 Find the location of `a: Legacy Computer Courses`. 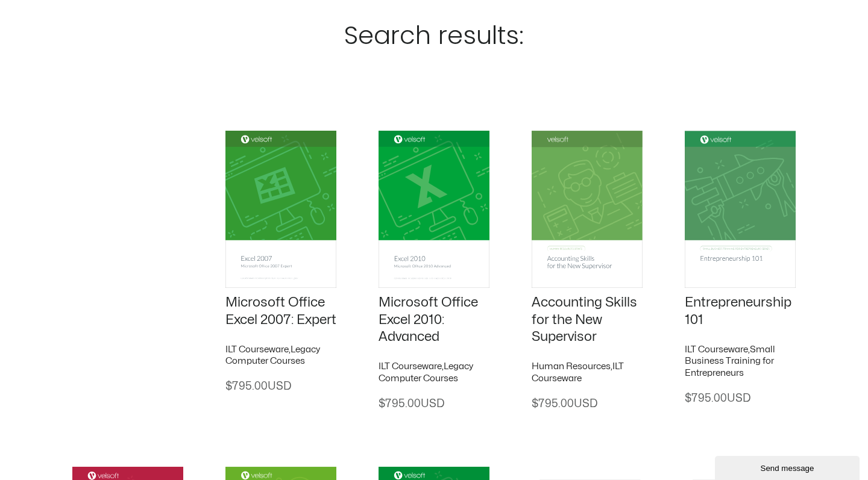

a: Legacy Computer Courses is located at coordinates (425, 373).